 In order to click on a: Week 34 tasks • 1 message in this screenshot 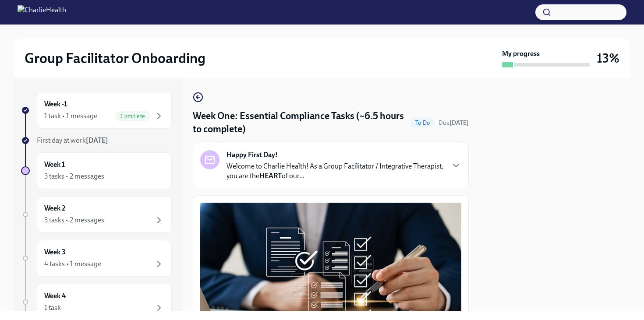, I will do `click(96, 258)`.